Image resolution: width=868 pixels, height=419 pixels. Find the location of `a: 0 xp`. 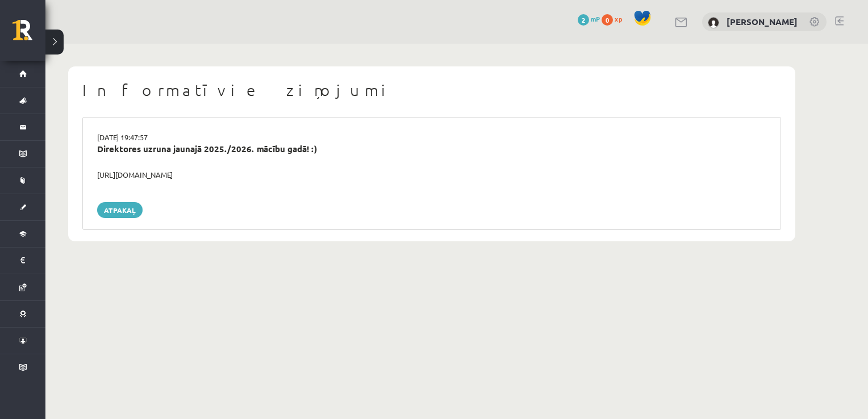

a: 0 xp is located at coordinates (614, 19).